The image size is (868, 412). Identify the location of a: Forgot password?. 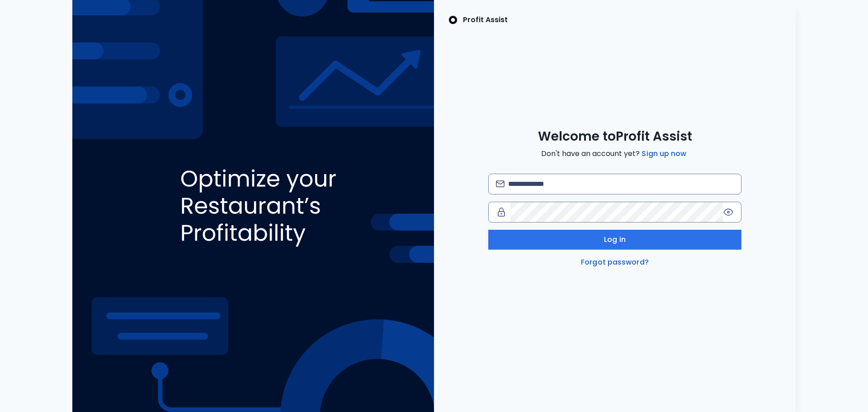
(615, 262).